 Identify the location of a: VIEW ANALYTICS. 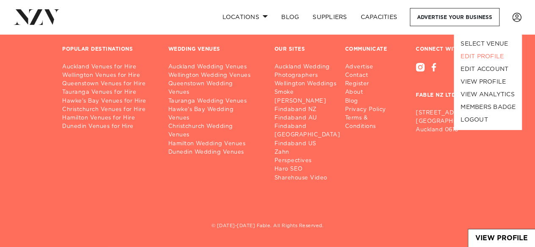
(488, 95).